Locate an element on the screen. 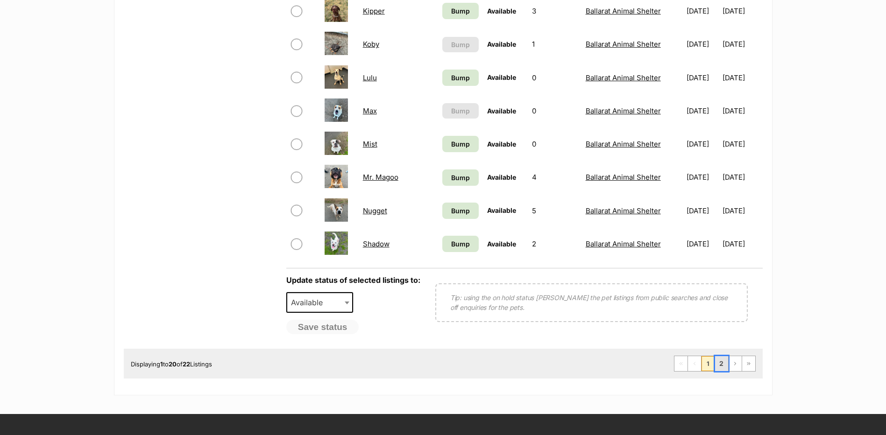 This screenshot has height=435, width=886. a: Mist is located at coordinates (370, 144).